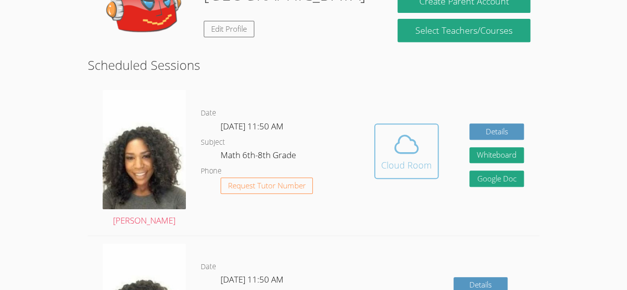  I want to click on h2: Scheduled Sessions, so click(313, 65).